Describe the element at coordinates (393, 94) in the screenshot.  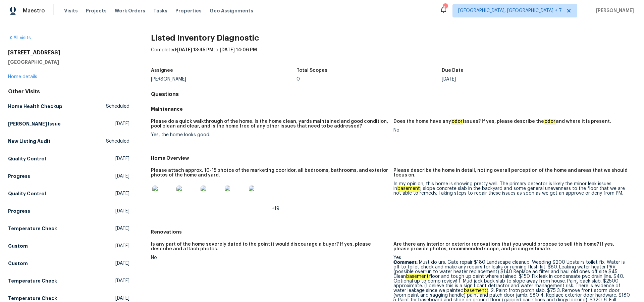
I see `h4: Questions` at that location.